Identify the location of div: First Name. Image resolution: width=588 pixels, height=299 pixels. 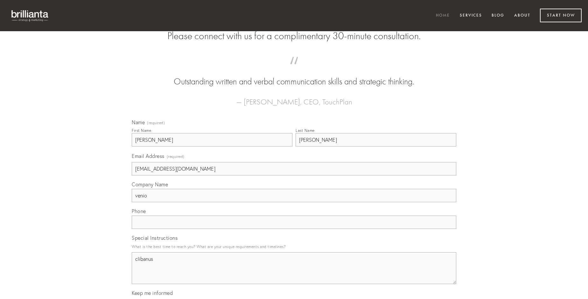
(141, 130).